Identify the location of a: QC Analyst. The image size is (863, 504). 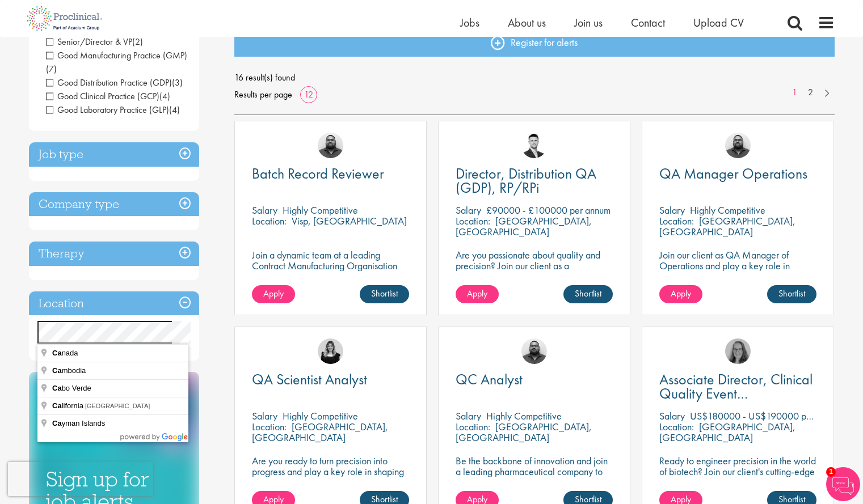
(534, 379).